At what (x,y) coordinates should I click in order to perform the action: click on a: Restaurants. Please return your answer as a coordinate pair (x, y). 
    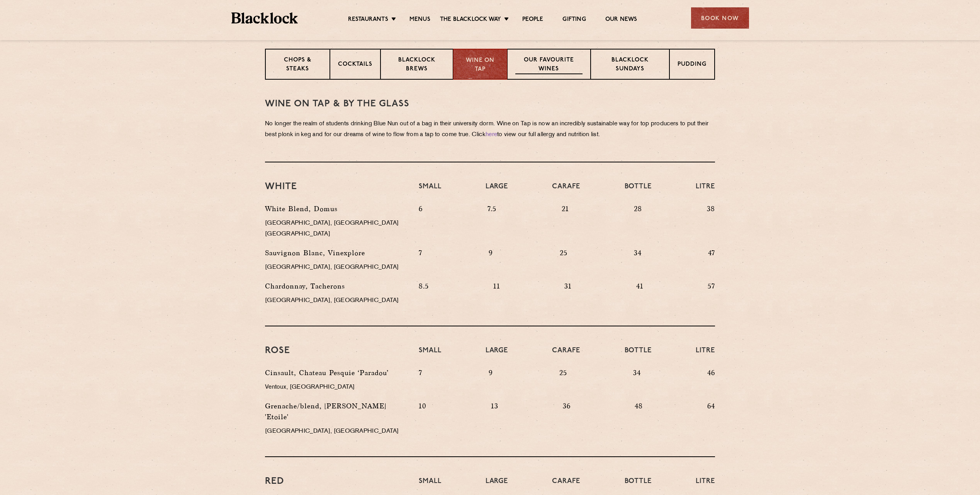
    Looking at the image, I should click on (368, 20).